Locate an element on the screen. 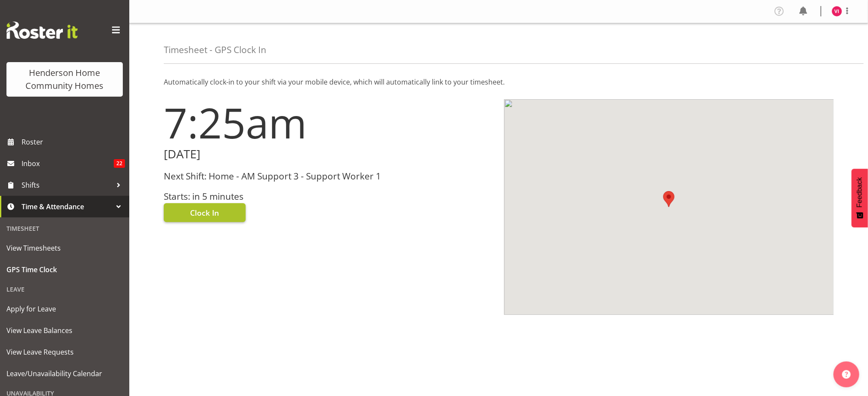  div: Henderson Home Community Homes is located at coordinates (64, 79).